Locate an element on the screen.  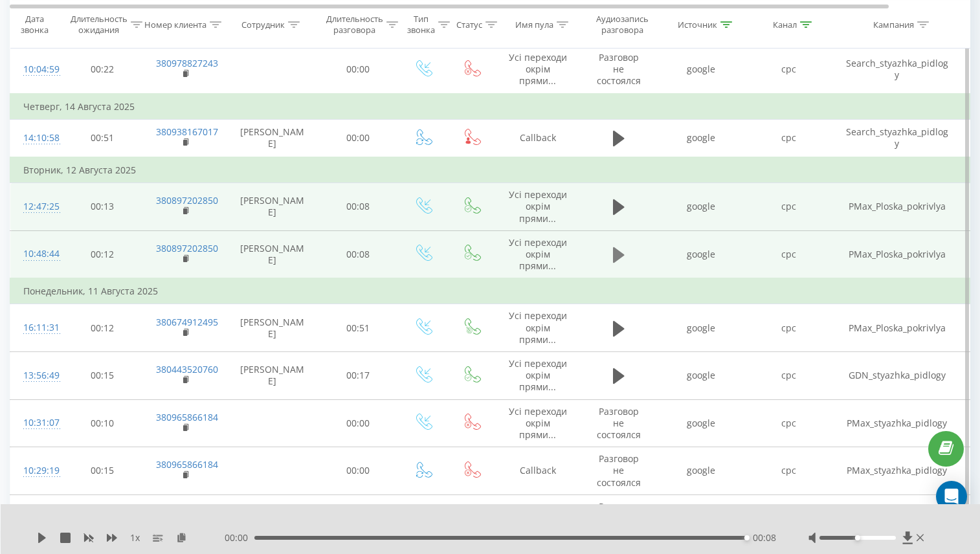
a: 380443520760 is located at coordinates (187, 369).